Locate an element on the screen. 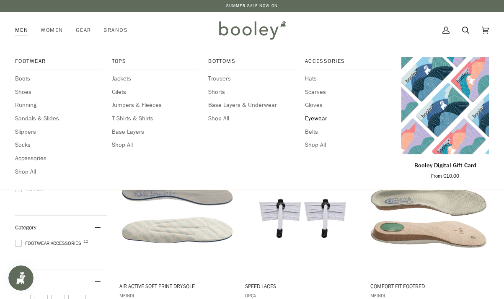 This screenshot has height=299, width=504. span: Scarves is located at coordinates (349, 92).